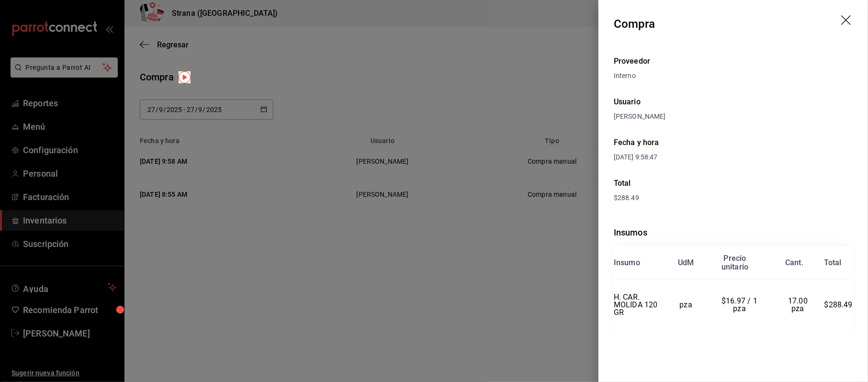 This screenshot has width=868, height=382. What do you see at coordinates (674, 143) in the screenshot?
I see `div: Fecha y hora` at bounding box center [674, 143].